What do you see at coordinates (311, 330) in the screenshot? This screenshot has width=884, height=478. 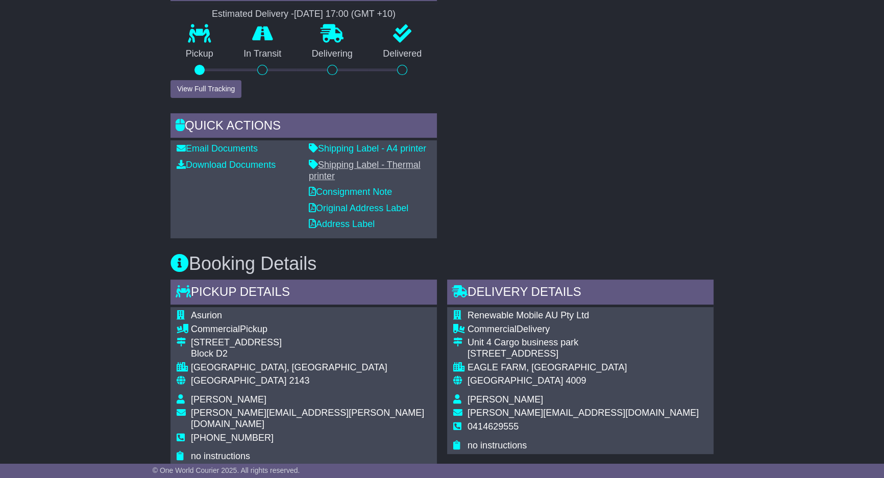 I see `div: Pickup` at bounding box center [311, 330].